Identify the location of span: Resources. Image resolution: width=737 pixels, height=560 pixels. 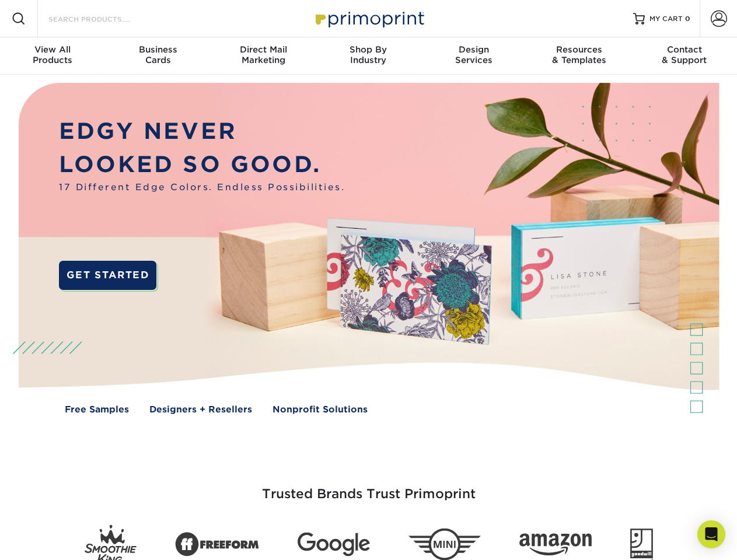
(579, 50).